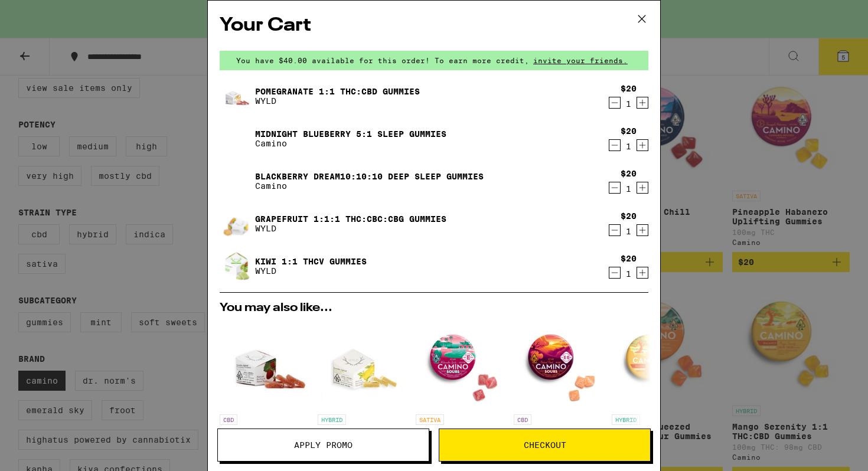  What do you see at coordinates (580, 61) in the screenshot?
I see `span: invite your friends.` at bounding box center [580, 61].